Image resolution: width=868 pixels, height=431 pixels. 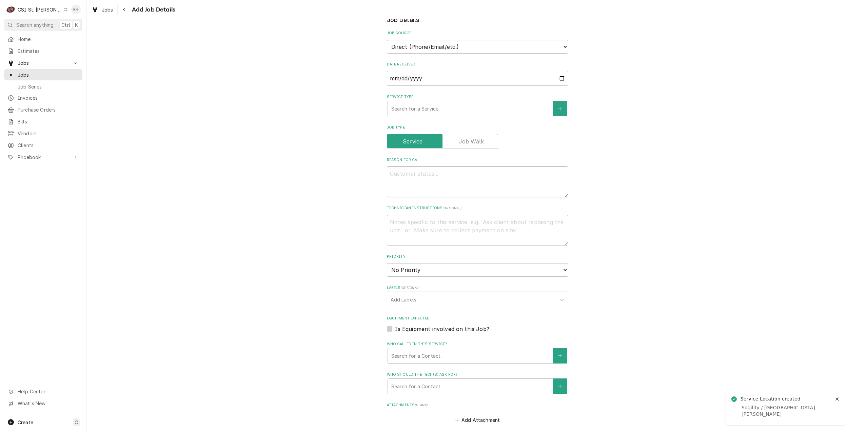 I want to click on a: Home, so click(x=43, y=39).